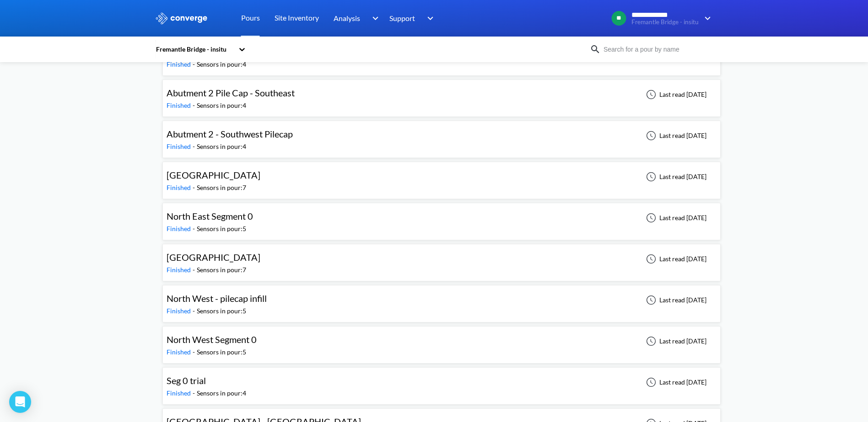  I want to click on span: Analysis, so click(347, 17).